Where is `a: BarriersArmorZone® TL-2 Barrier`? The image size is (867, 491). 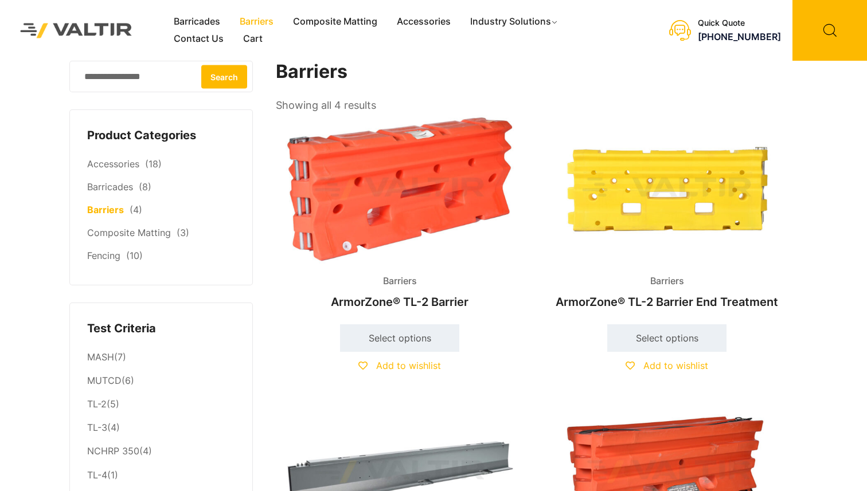 a: BarriersArmorZone® TL-2 Barrier is located at coordinates (400, 214).